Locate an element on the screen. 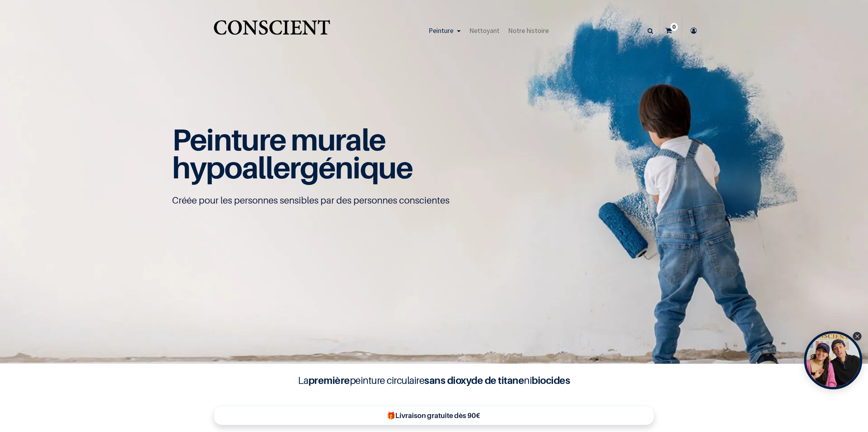  span: Peinture murale is located at coordinates (279, 139).